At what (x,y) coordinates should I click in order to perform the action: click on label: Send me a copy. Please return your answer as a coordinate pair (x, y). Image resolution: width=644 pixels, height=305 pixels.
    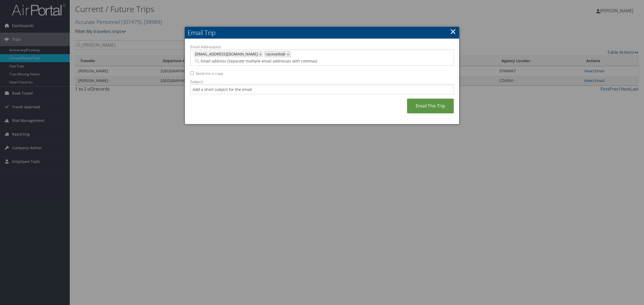
    Looking at the image, I should click on (210, 74).